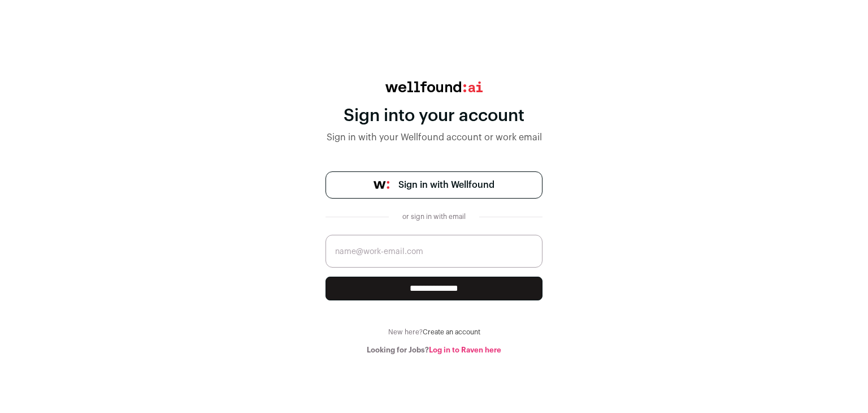  I want to click on img: wellfound:ai, so click(434, 87).